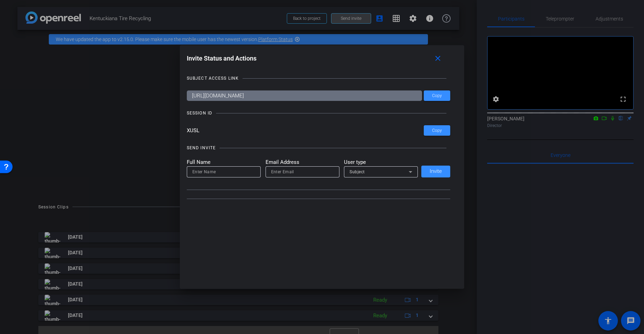  I want to click on div: SESSION ID, so click(199, 113).